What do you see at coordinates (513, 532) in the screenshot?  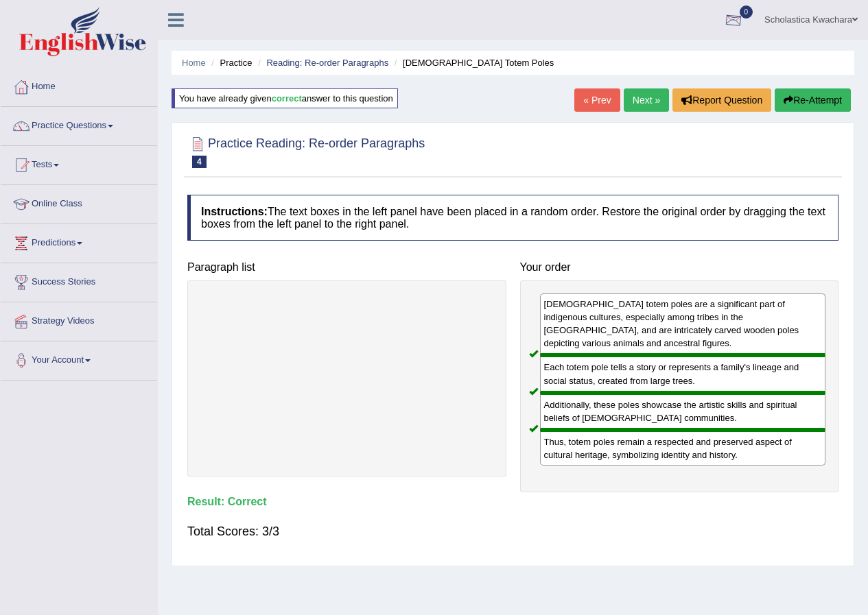 I see `div: Total Scores: 3/3` at bounding box center [513, 532].